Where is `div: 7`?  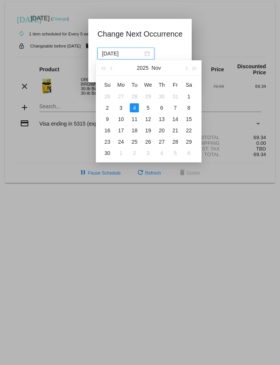 div: 7 is located at coordinates (175, 108).